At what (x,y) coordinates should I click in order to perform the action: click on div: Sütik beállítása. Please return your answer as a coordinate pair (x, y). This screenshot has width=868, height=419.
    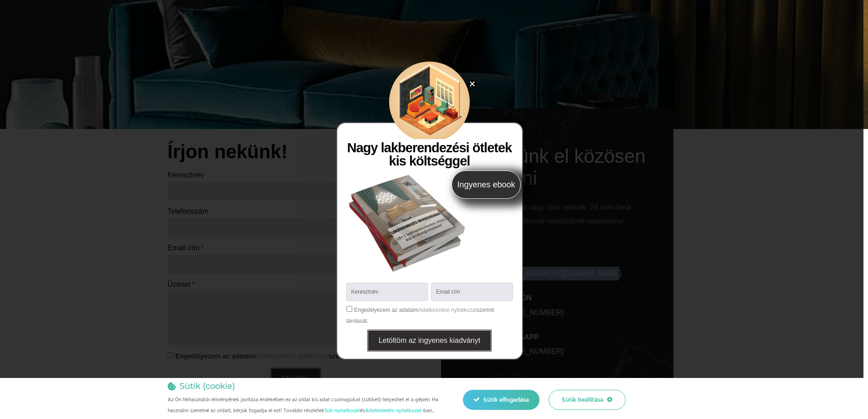
    Looking at the image, I should click on (587, 399).